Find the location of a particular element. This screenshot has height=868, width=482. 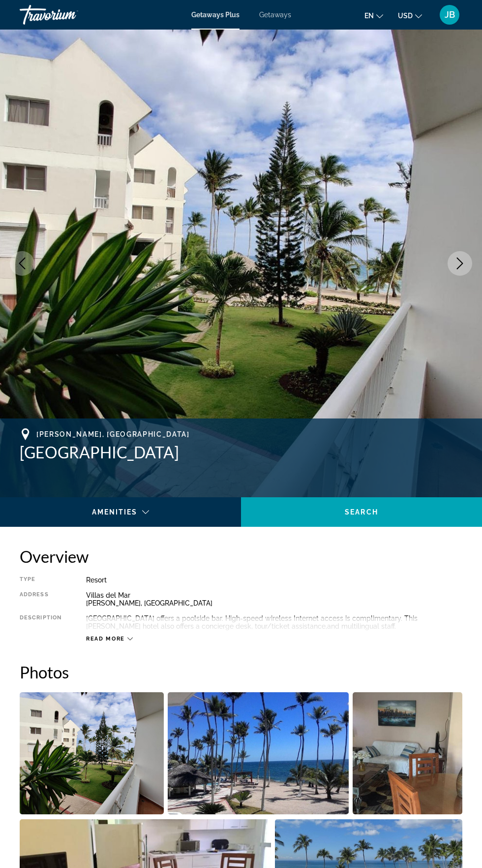

h2: Photos is located at coordinates (241, 672).